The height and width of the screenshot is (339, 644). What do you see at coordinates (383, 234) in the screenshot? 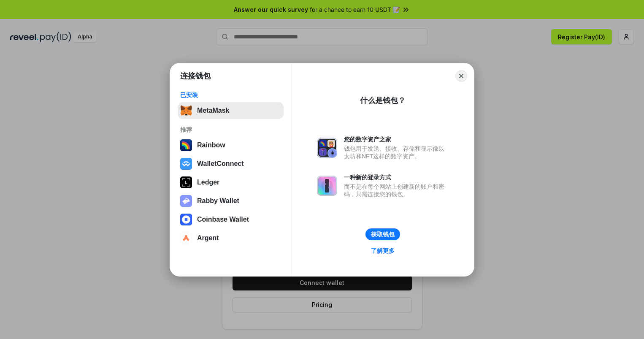
I see `button: 获取钱包` at bounding box center [383, 234].